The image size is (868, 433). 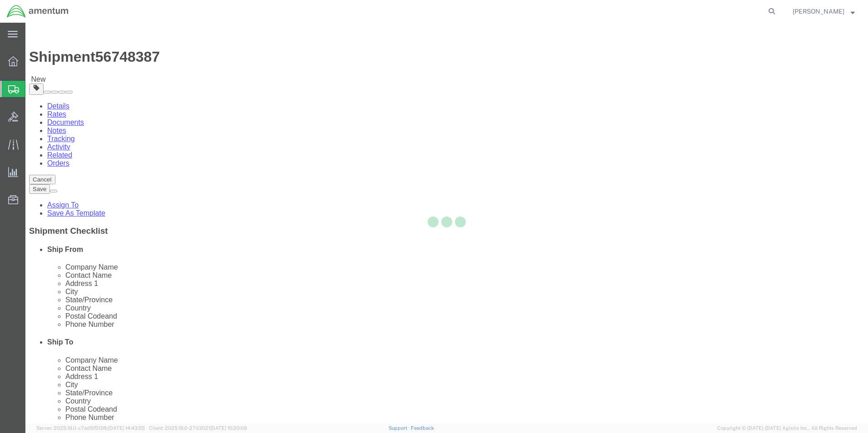 I want to click on span: ALISON GODOY, so click(x=818, y=11).